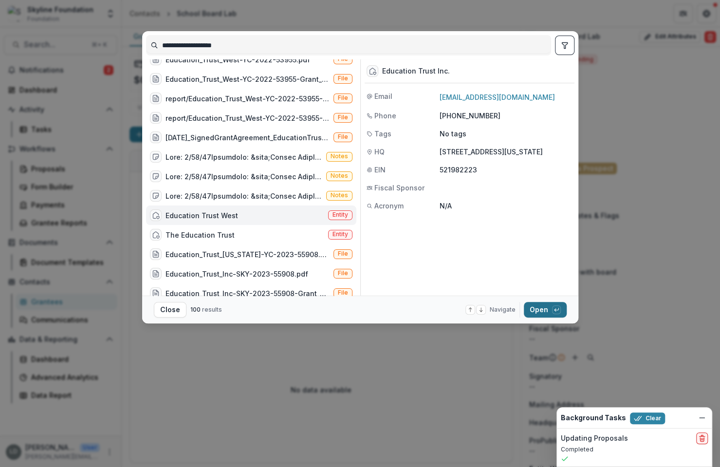 Image resolution: width=720 pixels, height=467 pixels. What do you see at coordinates (170, 310) in the screenshot?
I see `button: Close` at bounding box center [170, 310].